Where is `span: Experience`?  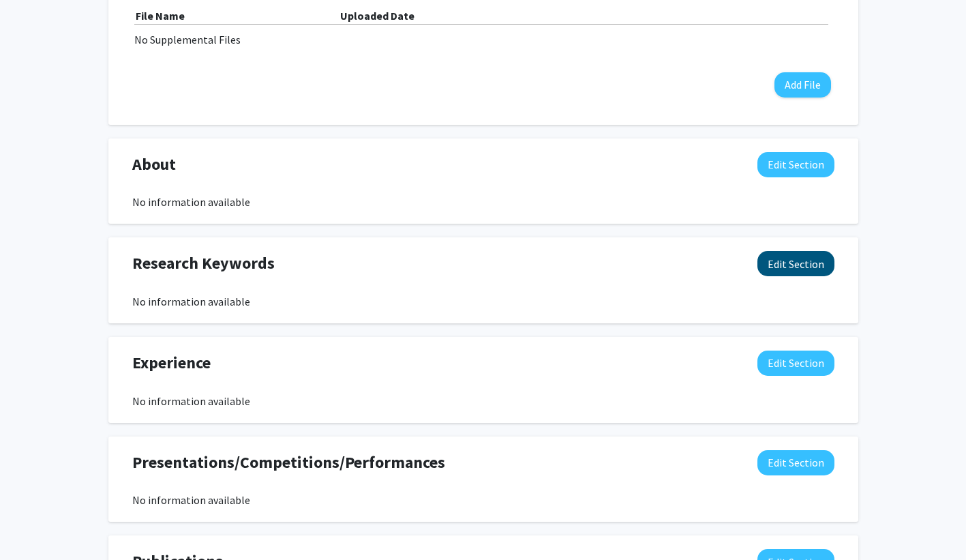 span: Experience is located at coordinates (171, 363).